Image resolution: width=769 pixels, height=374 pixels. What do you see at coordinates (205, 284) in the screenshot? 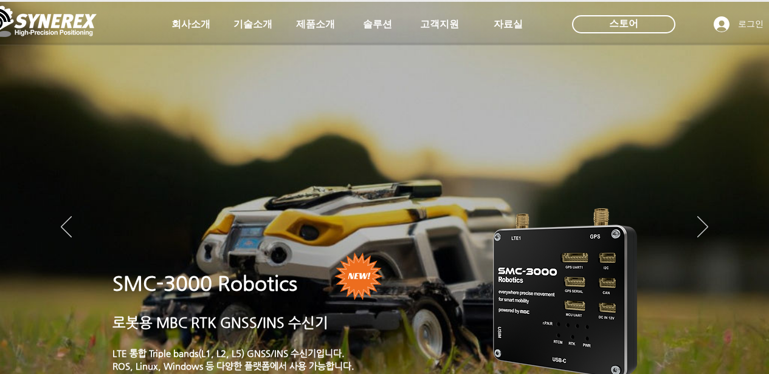
I see `span: SMC-3000 Robotics` at bounding box center [205, 284].